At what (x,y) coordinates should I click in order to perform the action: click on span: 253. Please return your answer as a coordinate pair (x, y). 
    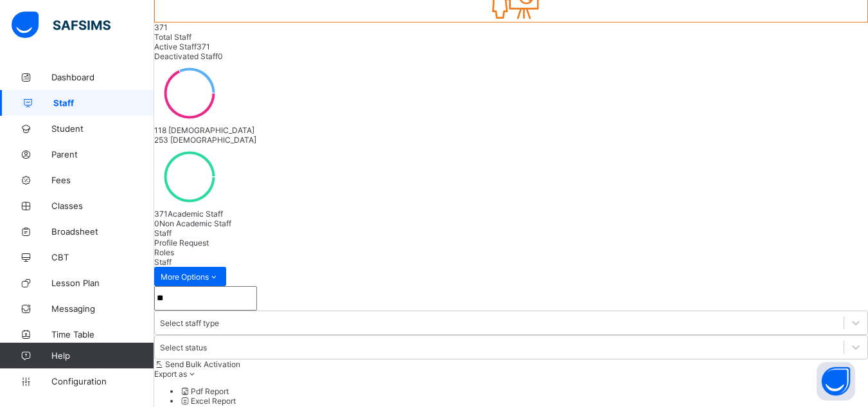
    Looking at the image, I should click on (161, 140).